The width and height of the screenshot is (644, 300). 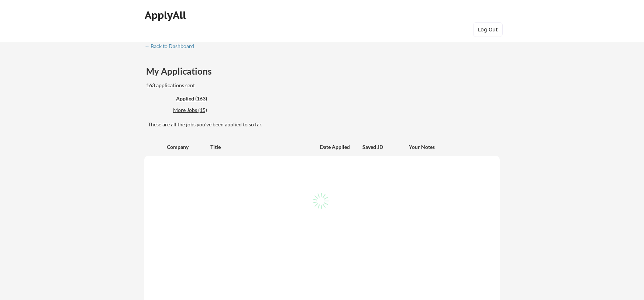 I want to click on div: Applied (163), so click(x=200, y=99).